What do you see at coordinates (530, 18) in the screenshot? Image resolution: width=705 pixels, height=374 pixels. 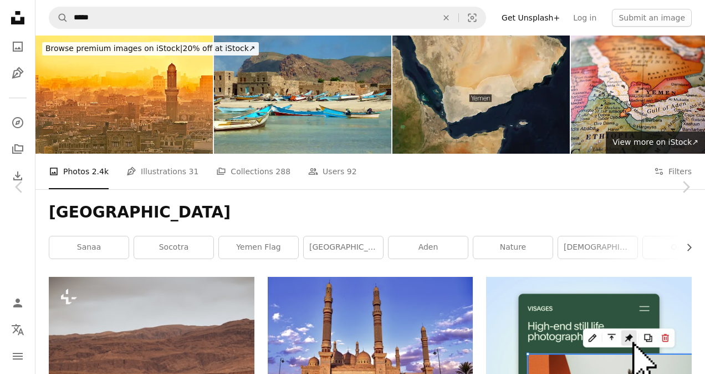 I see `a: Get Unsplash+` at bounding box center [530, 18].